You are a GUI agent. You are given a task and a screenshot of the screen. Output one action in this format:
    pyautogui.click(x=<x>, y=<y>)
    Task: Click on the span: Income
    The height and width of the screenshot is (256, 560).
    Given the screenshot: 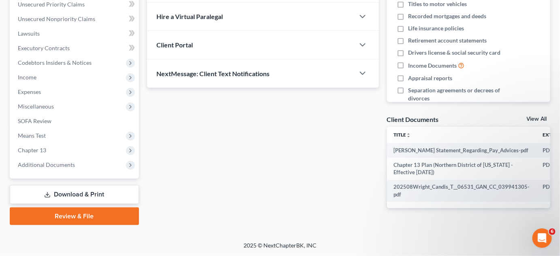 What is the action you would take?
    pyautogui.click(x=27, y=77)
    